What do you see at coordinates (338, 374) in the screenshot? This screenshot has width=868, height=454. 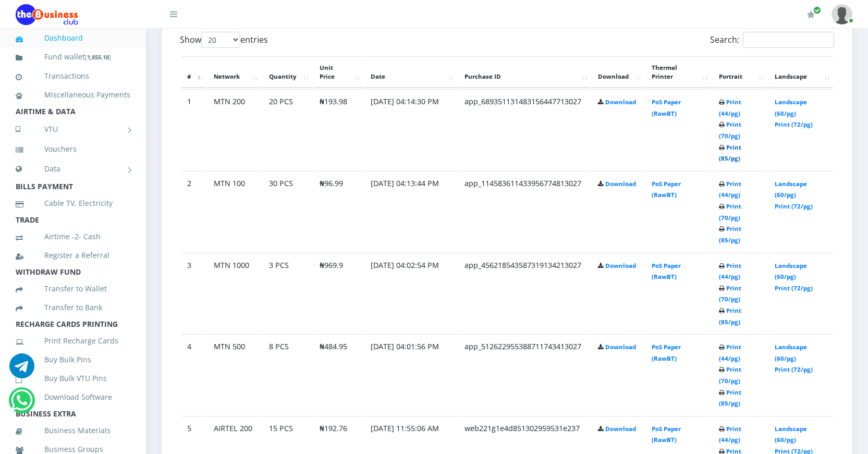 I see `td: ₦484.95` at bounding box center [338, 374].